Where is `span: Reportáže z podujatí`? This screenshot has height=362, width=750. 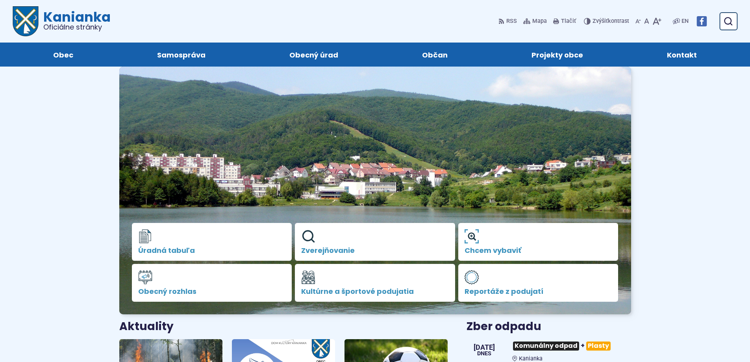 span: Reportáže z podujatí is located at coordinates (538, 291).